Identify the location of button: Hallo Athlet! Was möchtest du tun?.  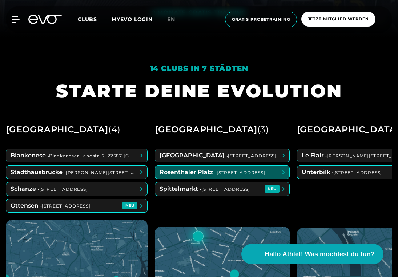
(312, 254).